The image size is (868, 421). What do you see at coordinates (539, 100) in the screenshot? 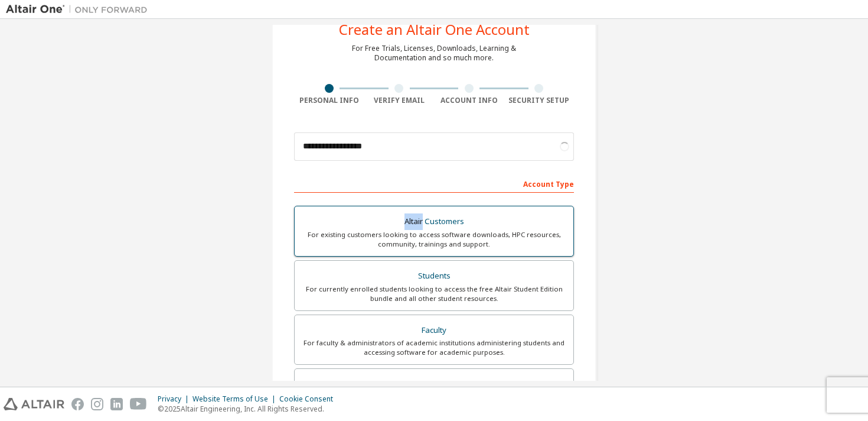
I see `div: Security Setup` at bounding box center [539, 100].